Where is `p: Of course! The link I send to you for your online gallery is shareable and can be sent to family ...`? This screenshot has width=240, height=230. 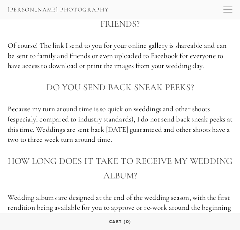
p: Of course! The link I send to you for your online gallery is shareable and can be sent to family ... is located at coordinates (120, 56).